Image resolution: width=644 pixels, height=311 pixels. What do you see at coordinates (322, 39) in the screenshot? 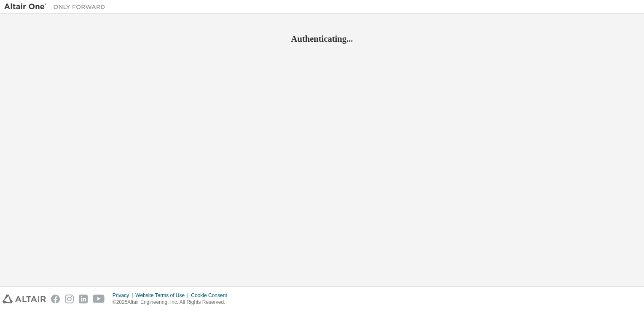
I see `h2: Authenticating...` at bounding box center [322, 39].